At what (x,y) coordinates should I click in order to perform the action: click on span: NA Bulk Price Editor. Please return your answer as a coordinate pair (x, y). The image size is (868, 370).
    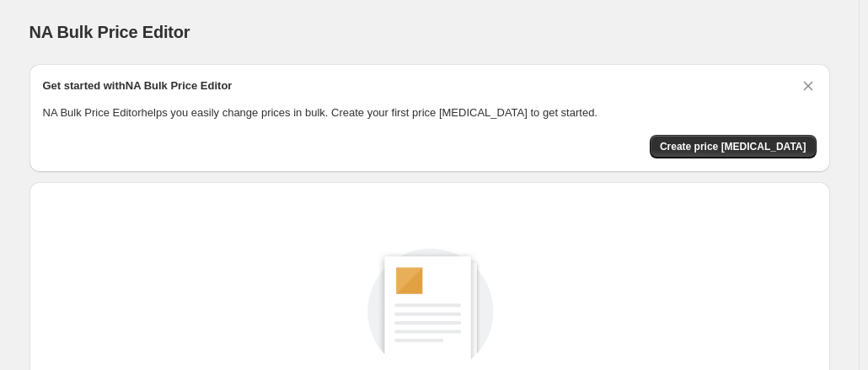
    Looking at the image, I should click on (110, 32).